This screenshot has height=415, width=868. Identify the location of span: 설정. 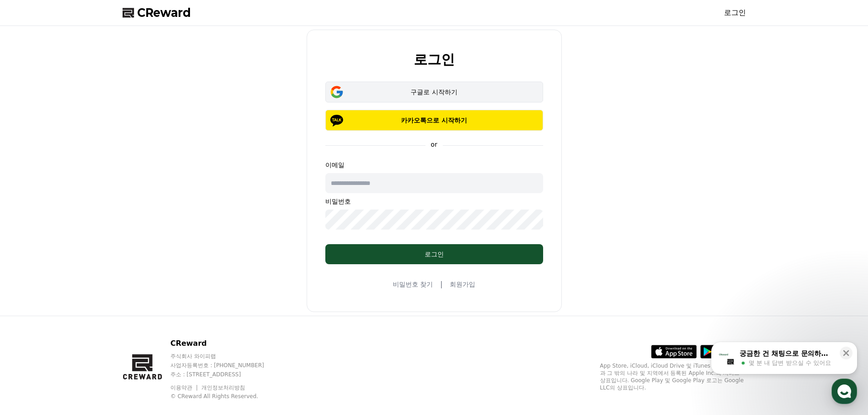
(147, 307).